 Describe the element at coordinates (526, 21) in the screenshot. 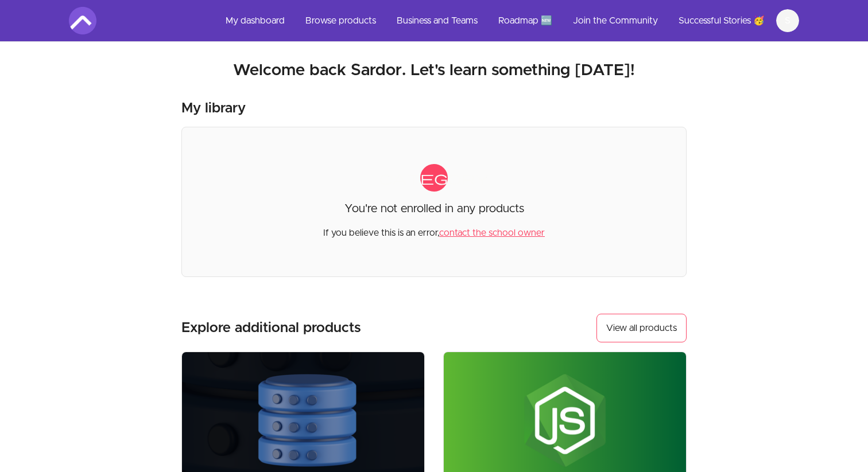

I see `a: Roadmap 🆕` at that location.